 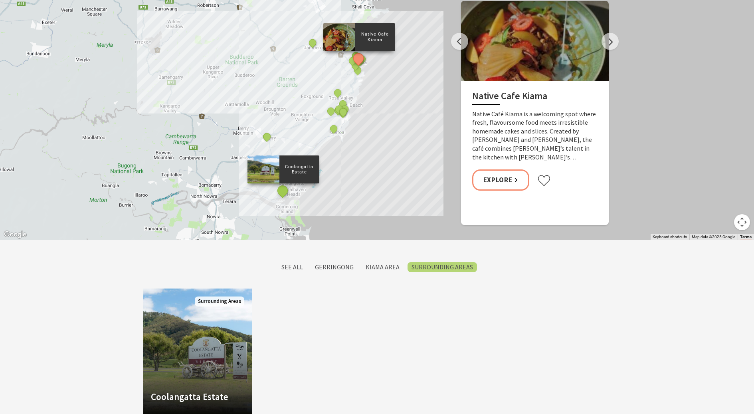 What do you see at coordinates (299, 169) in the screenshot?
I see `p: Coolangatta Estate` at bounding box center [299, 169].